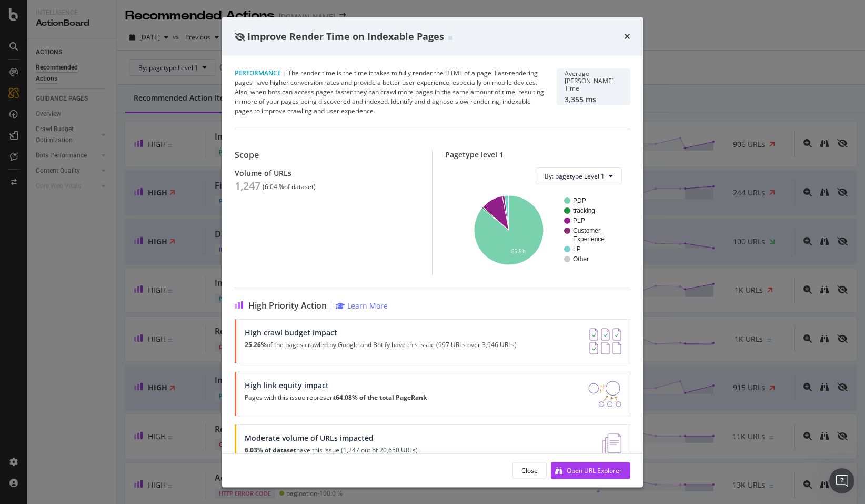 This screenshot has width=865, height=504. What do you see at coordinates (433, 252) in the screenshot?
I see `div: modal` at bounding box center [433, 252].